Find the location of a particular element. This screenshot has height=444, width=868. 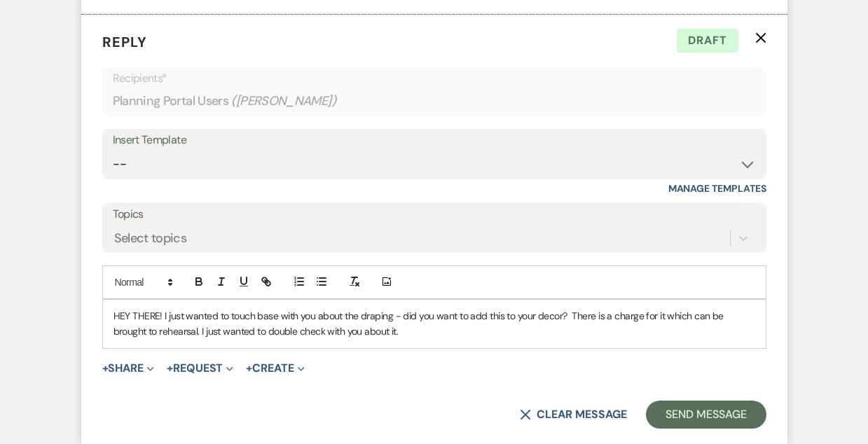

a: Manage Templates is located at coordinates (717, 188).